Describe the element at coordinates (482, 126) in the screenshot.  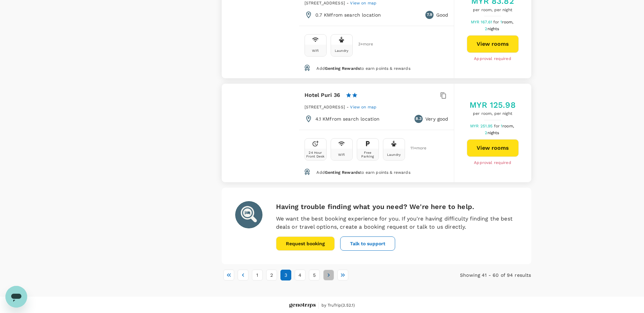
I see `span: MYR 251.95` at that location.